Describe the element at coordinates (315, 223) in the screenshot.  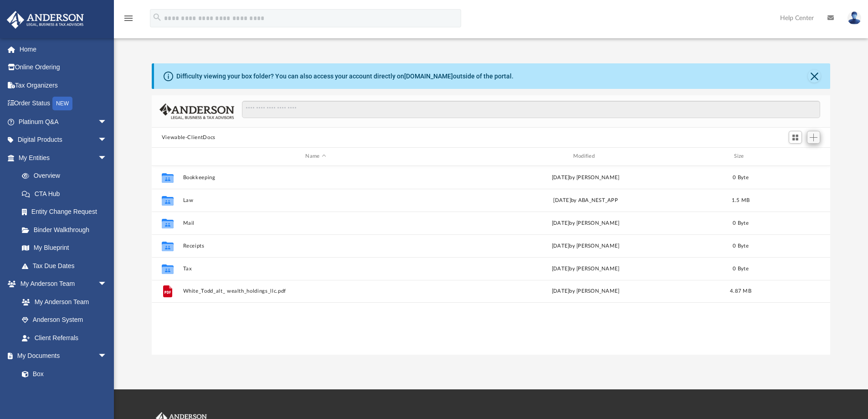
I see `button: Mail` at that location.